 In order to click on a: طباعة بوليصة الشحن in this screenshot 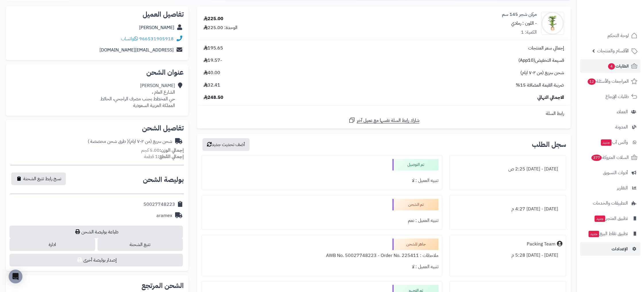, I will do `click(96, 232)`.